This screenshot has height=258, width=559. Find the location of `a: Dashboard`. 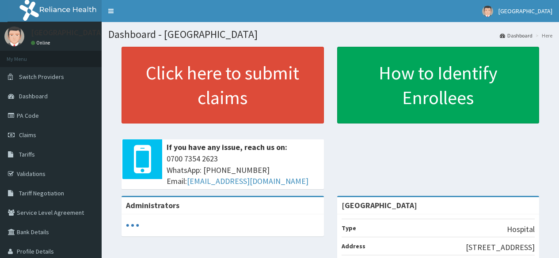

a: Dashboard is located at coordinates (516, 35).